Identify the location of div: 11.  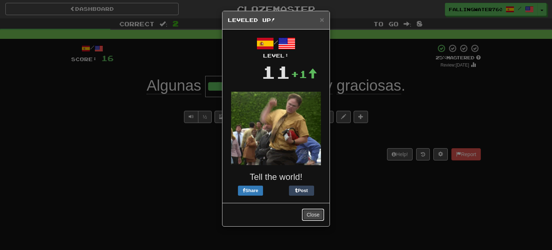
(276, 72).